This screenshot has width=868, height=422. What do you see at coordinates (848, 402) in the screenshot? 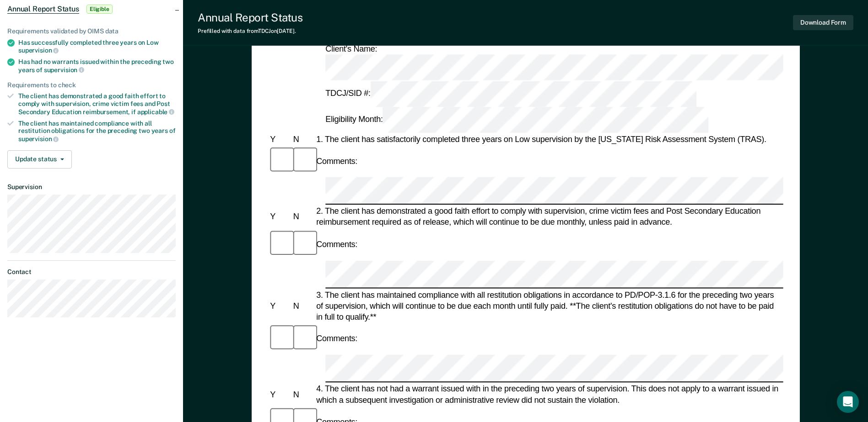
I see `div: Open Intercom Messenger` at bounding box center [848, 402].